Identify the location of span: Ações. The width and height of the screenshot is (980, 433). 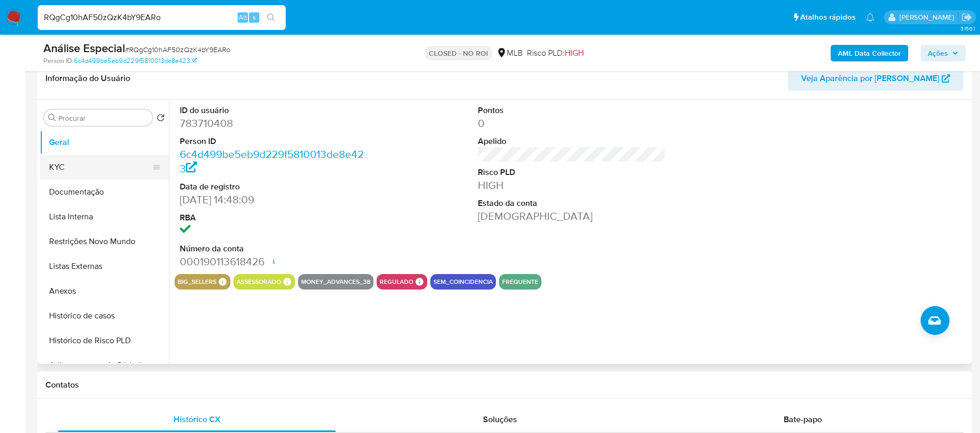
(938, 53).